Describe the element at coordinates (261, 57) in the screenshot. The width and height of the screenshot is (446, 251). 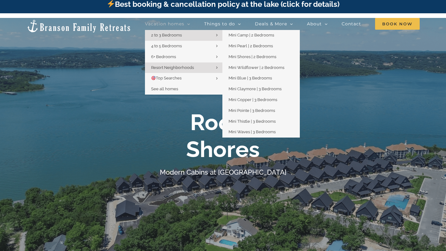
I see `a: Mini Shores | 2 Bedrooms` at that location.